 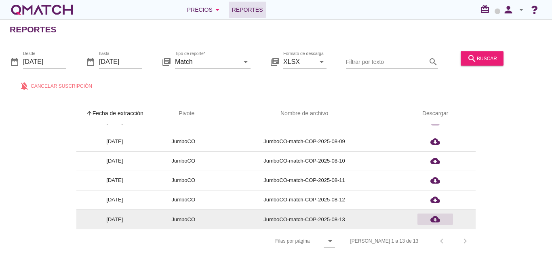 What do you see at coordinates (205, 10) in the screenshot?
I see `button: Precios` at bounding box center [205, 10].